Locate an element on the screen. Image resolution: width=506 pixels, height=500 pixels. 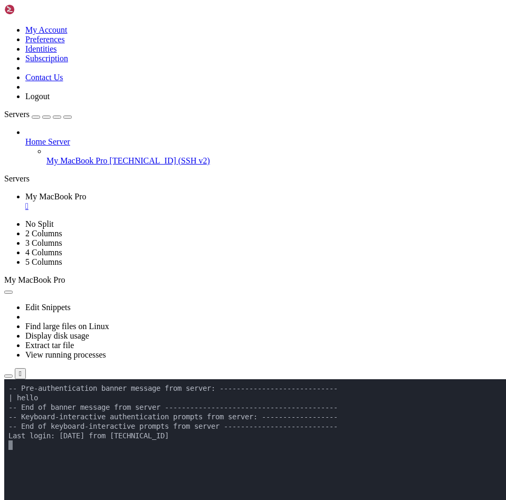
a: Edit Snippets is located at coordinates (48, 307).